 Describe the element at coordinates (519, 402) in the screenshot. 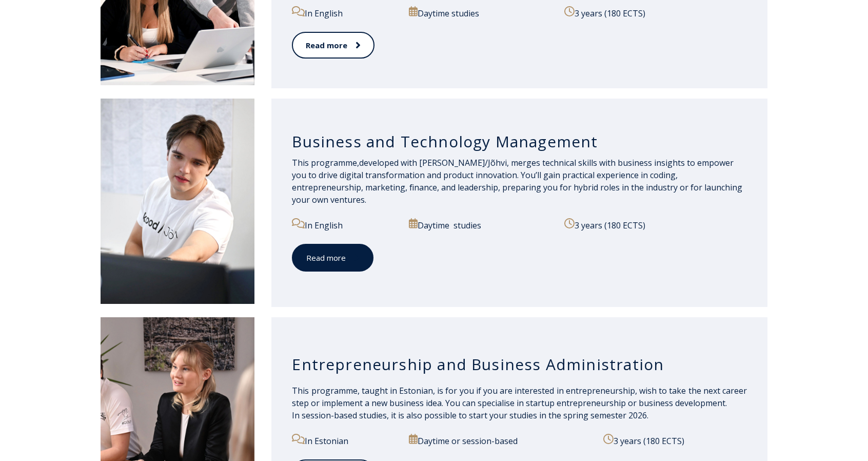

I see `span: This programme, taught in Estonian, is for you if you are interested in entrepreneurship, wish to...` at that location.